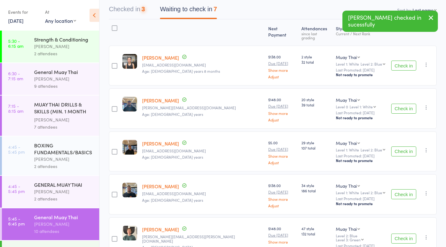  Describe the element at coordinates (130, 147) in the screenshot. I see `img: image1749458624.png` at that location.